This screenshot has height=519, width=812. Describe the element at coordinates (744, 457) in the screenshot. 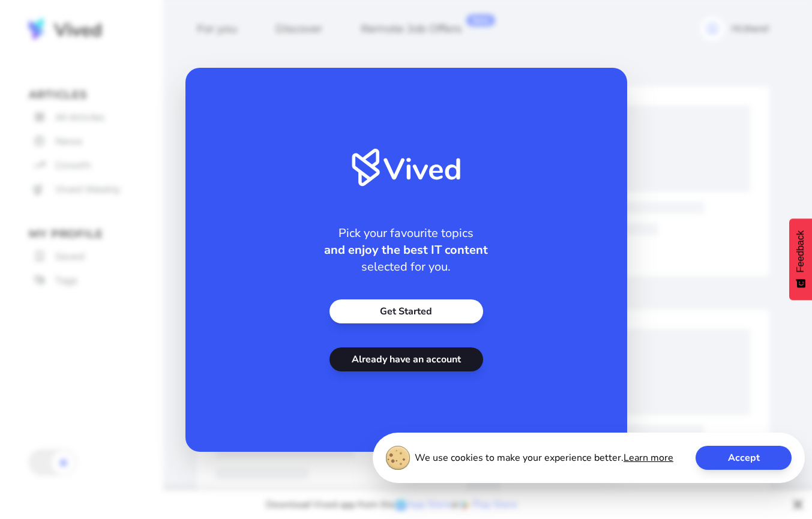

I see `button: Accept` at that location.